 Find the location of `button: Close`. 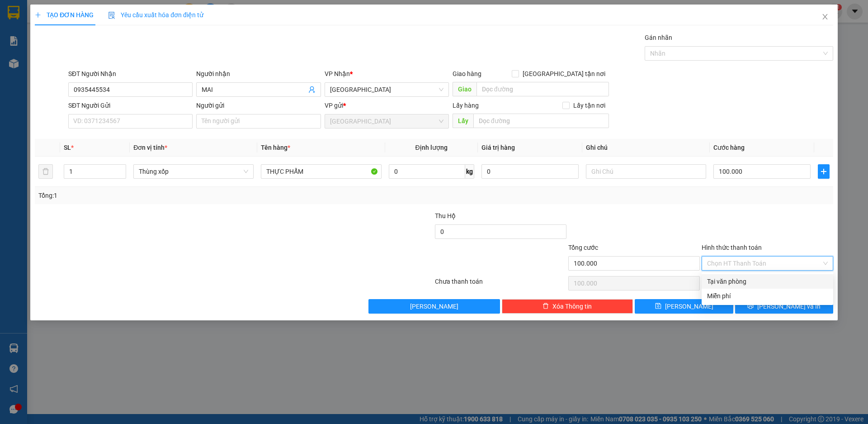

button: Close is located at coordinates (826, 17).